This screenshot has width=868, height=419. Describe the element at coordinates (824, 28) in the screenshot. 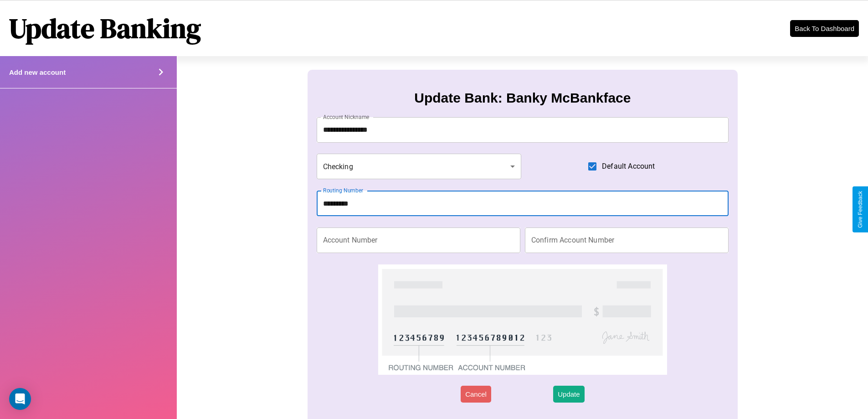

I see `button: Back To Dashboard` at that location.